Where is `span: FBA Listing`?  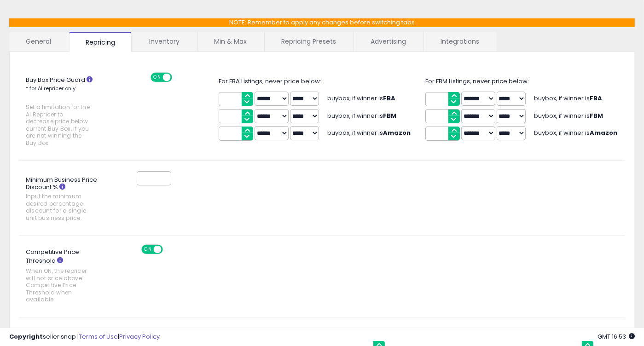
span: FBA Listing is located at coordinates (233, 330).